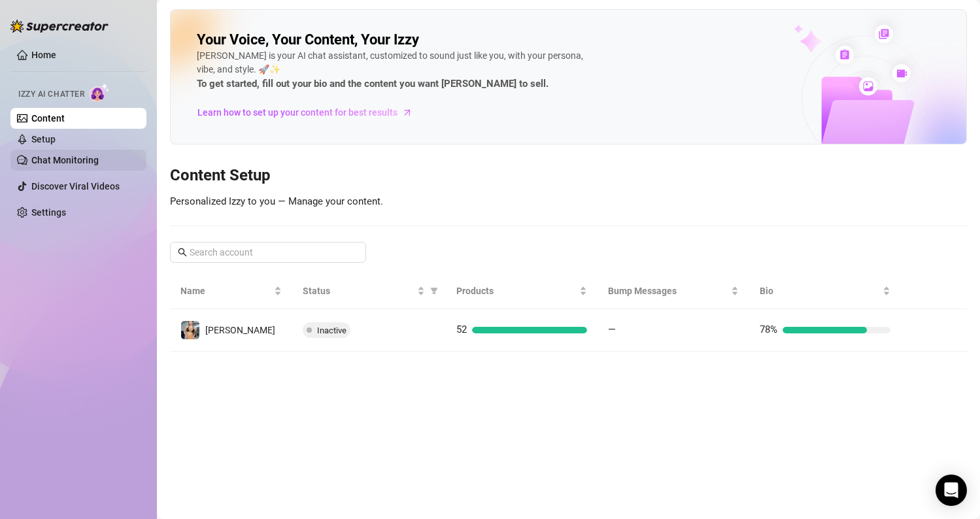  Describe the element at coordinates (668, 291) in the screenshot. I see `span: Bump Messages` at that location.